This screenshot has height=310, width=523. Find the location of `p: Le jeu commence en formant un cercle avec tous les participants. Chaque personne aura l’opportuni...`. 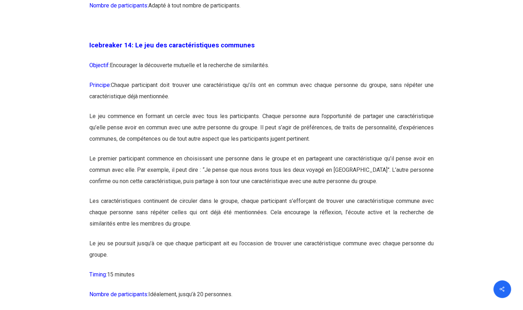

p: Le jeu commence en formant un cercle avec tous les participants. Chaque personne aura l’opportuni... is located at coordinates (261, 132).